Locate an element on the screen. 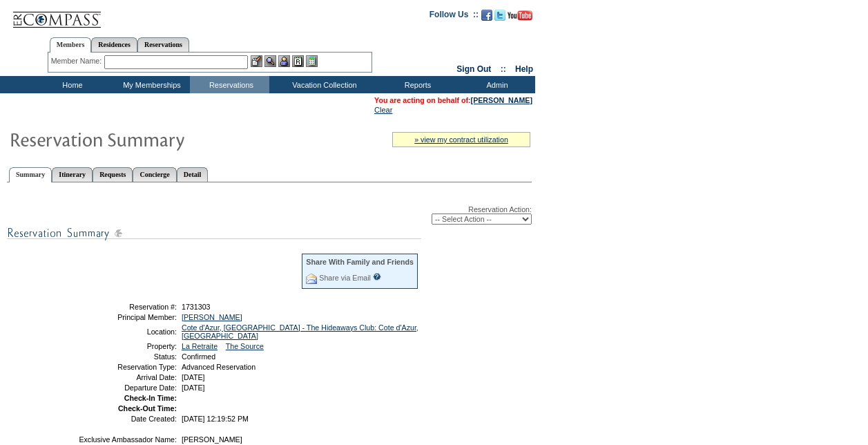  span: 1731303 is located at coordinates (196, 307).